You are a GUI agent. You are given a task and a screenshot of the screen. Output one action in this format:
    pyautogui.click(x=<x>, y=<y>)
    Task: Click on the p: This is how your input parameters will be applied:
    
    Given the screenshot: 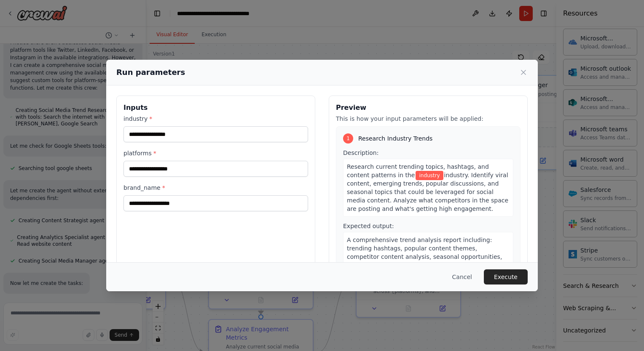 What is the action you would take?
    pyautogui.click(x=428, y=119)
    